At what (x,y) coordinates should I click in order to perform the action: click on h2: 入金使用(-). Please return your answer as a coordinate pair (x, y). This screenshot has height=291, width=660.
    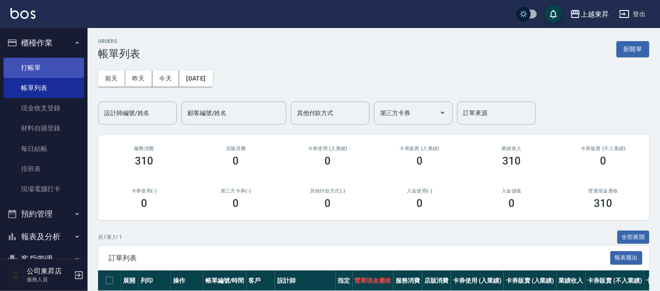
    Looking at the image, I should click on (419, 191).